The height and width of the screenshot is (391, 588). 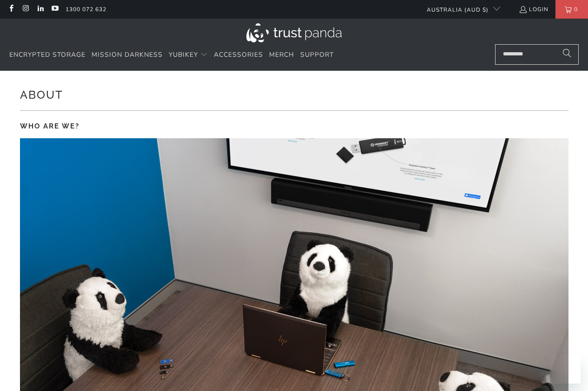 I want to click on a: Trust Panda Australia on YouTube, so click(x=54, y=9).